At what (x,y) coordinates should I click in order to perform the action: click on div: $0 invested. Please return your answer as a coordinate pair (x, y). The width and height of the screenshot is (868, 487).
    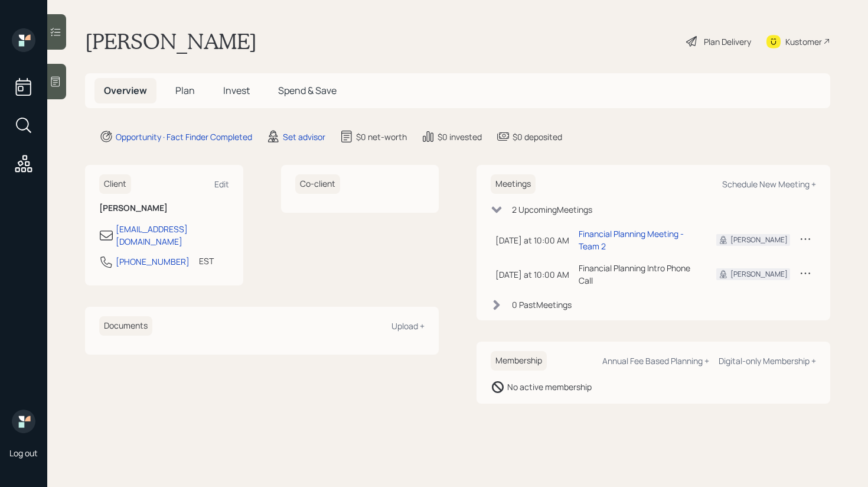
    Looking at the image, I should click on (460, 136).